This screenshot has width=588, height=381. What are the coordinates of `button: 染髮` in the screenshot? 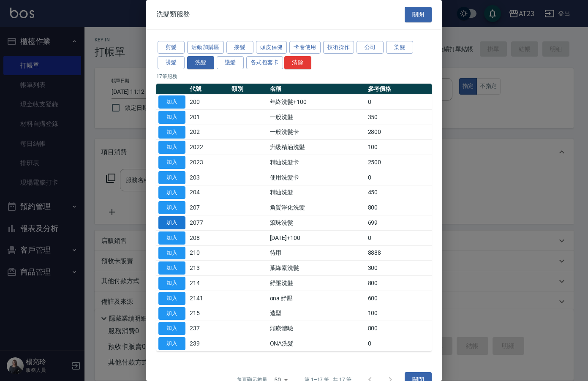 It's located at (400, 48).